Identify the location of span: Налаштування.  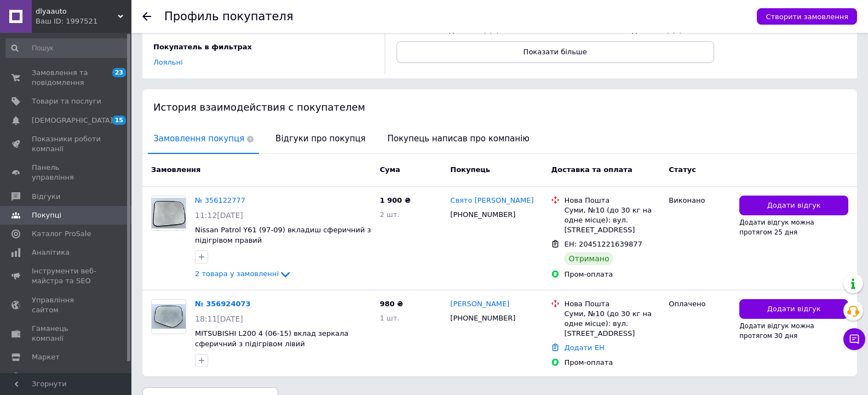
(60, 377).